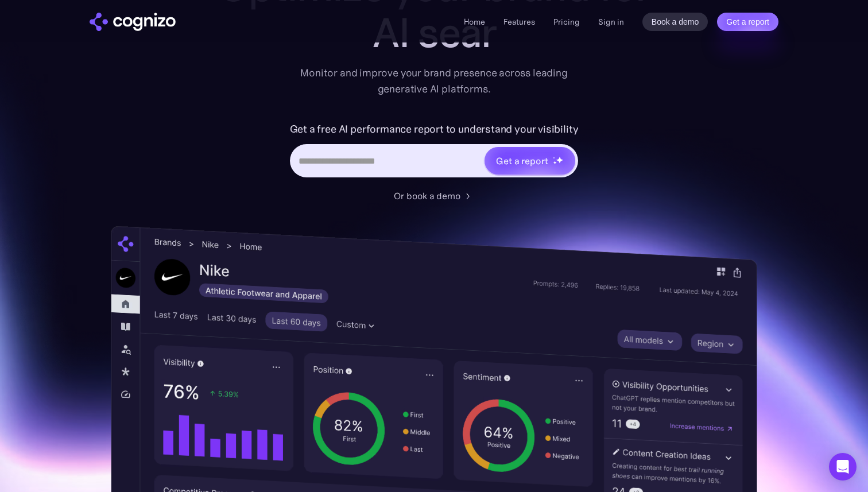  I want to click on div: Open Intercom Messenger, so click(842, 467).